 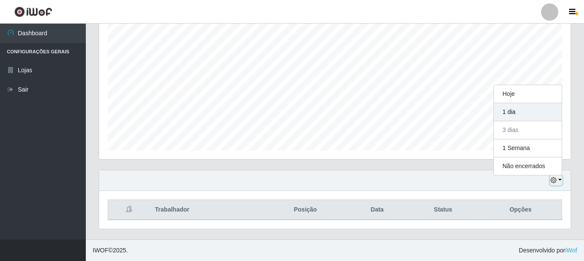 What do you see at coordinates (377, 210) in the screenshot?
I see `th: Data` at bounding box center [377, 210].